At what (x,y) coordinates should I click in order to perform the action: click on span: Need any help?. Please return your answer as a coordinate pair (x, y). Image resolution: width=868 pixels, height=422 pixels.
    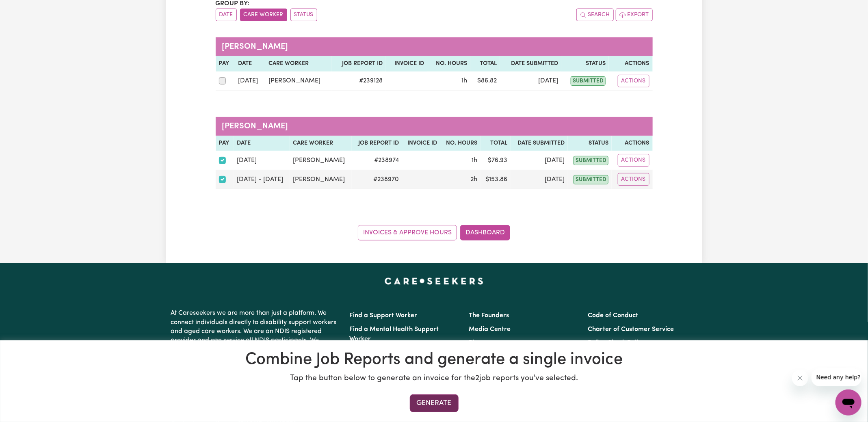
    Looking at the image, I should click on (26, 9).